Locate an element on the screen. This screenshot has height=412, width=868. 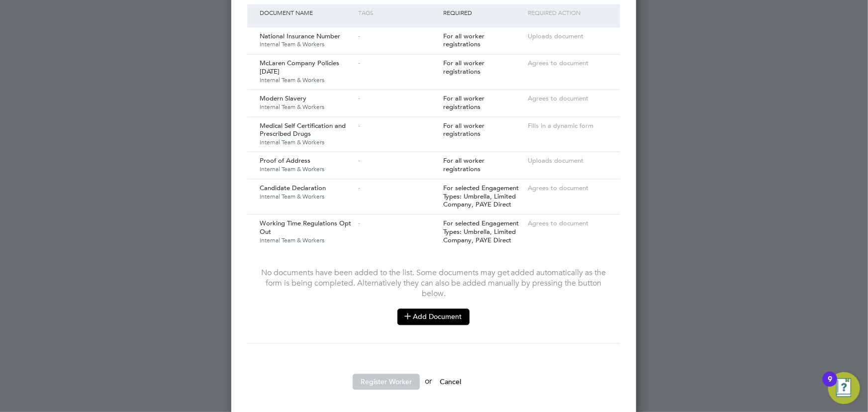
div: Required Action is located at coordinates (567, 13).